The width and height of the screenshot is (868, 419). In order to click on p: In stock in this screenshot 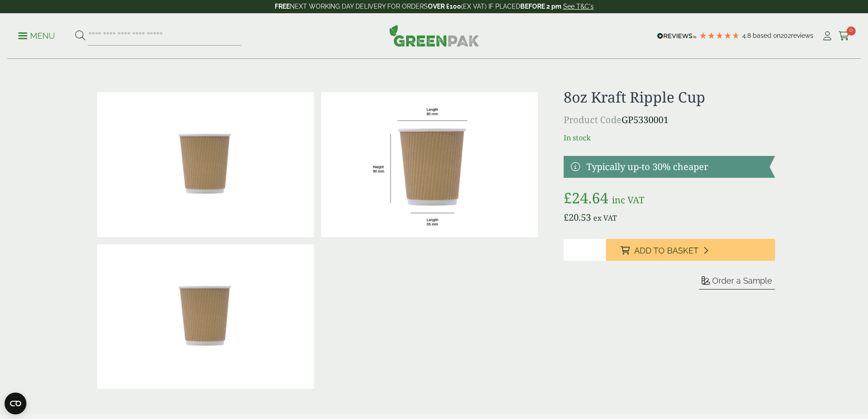, I will do `click(669, 138)`.